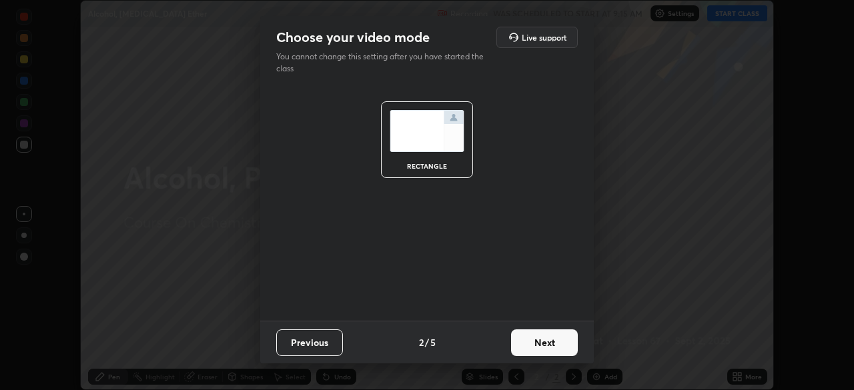  Describe the element at coordinates (421, 342) in the screenshot. I see `h4: 2` at that location.